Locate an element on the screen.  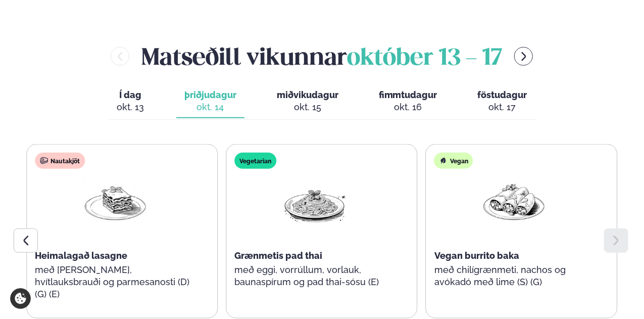
h2: Matseðill vikunnar is located at coordinates (321, 56).